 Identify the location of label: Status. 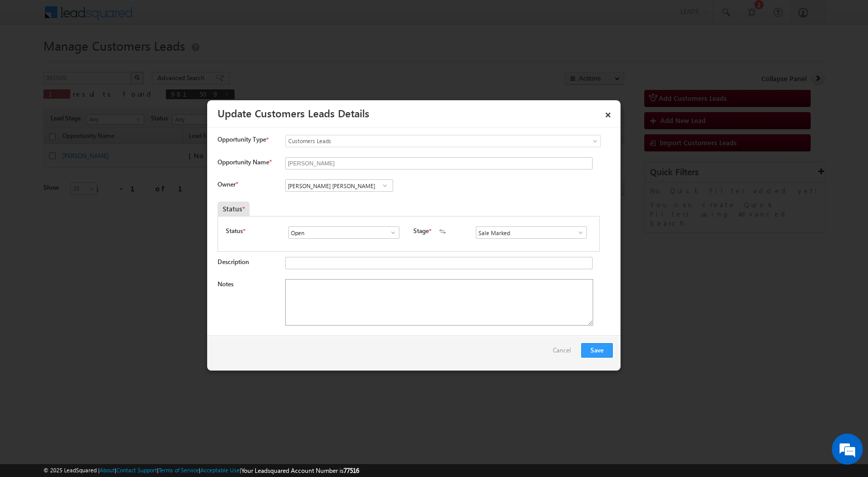
(234, 231).